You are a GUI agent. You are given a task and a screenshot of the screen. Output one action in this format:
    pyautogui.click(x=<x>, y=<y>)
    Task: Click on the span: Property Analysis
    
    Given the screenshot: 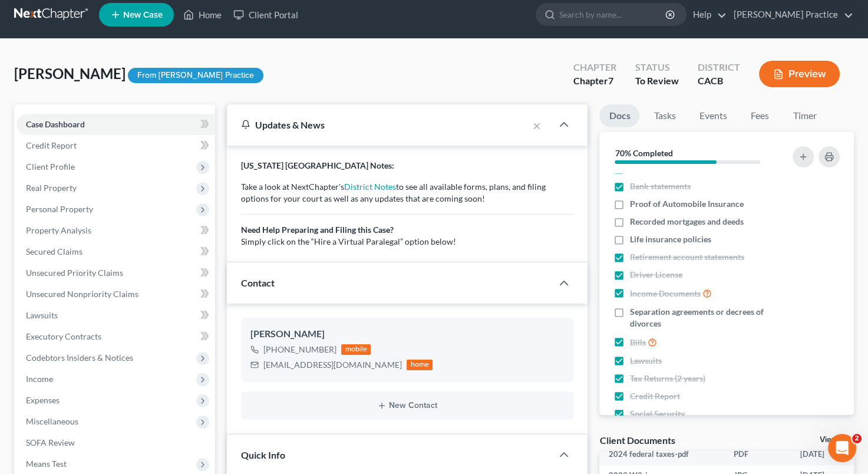 What is the action you would take?
    pyautogui.click(x=58, y=230)
    